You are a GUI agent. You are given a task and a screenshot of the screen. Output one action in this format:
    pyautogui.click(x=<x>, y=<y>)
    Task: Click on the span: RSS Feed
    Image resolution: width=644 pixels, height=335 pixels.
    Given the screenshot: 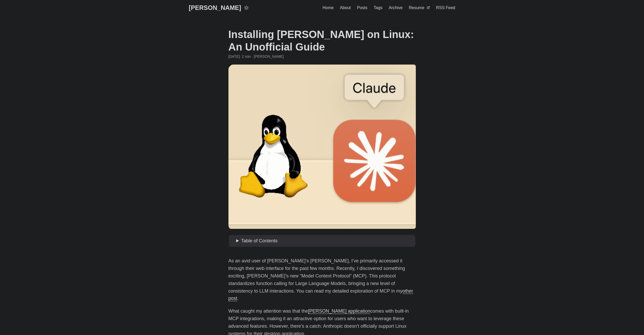 What is the action you would take?
    pyautogui.click(x=446, y=7)
    